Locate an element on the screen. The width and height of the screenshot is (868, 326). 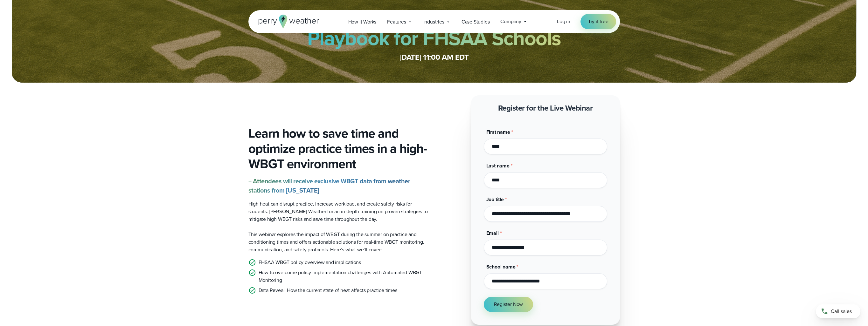
span: Email is located at coordinates (492, 233).